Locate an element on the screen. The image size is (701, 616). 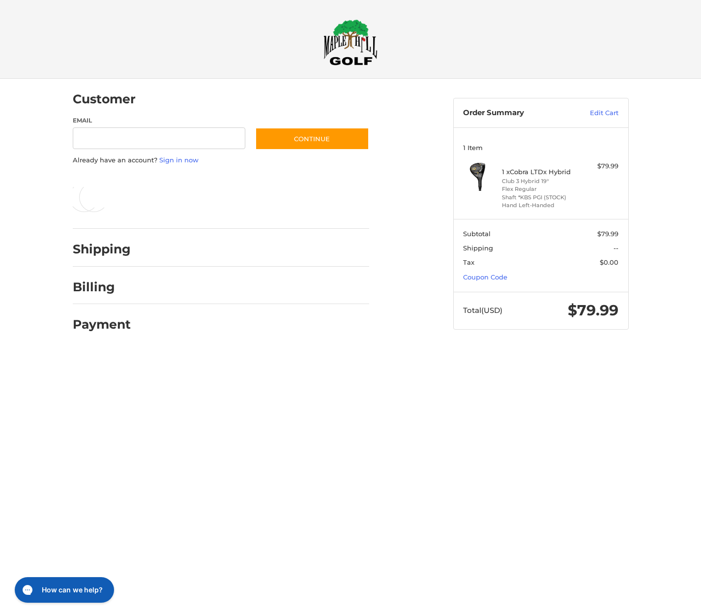
h2: Billing is located at coordinates (101, 287).